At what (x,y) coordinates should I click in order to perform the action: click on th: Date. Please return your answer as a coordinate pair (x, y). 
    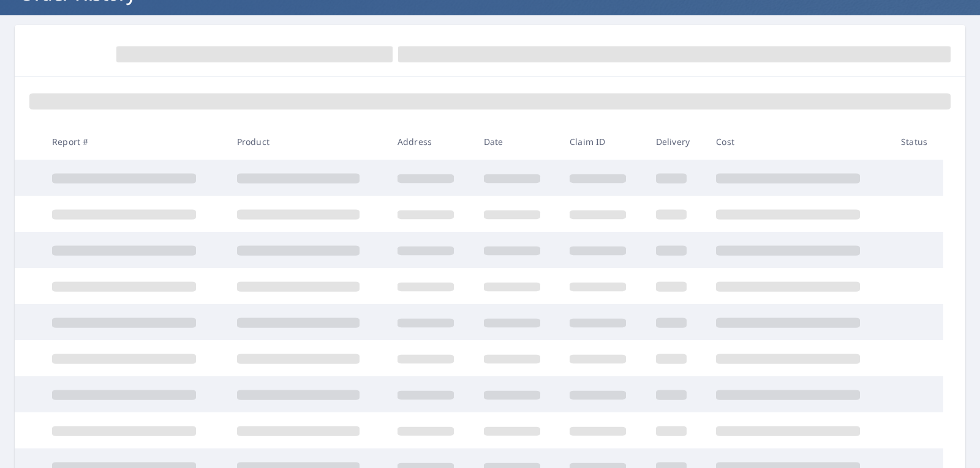
    Looking at the image, I should click on (517, 141).